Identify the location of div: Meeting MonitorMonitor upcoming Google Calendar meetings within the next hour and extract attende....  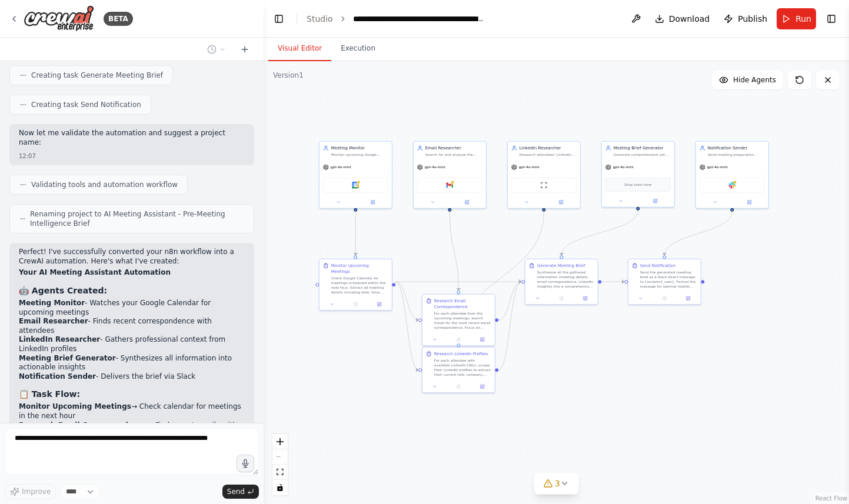
(356, 175).